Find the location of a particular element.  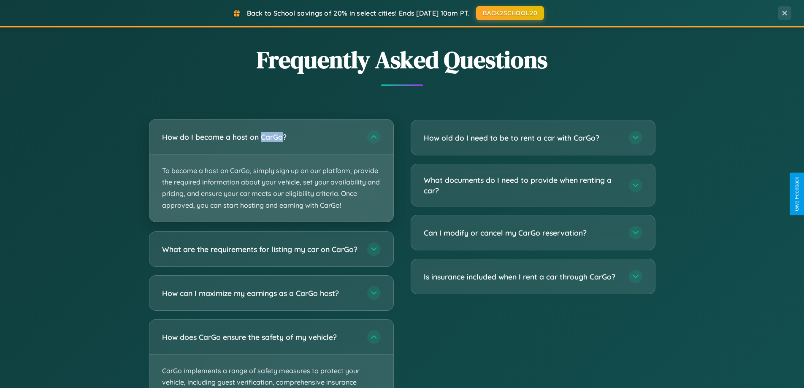

h3: Is insurance included when I rent a car through CarGo? is located at coordinates (522, 276).